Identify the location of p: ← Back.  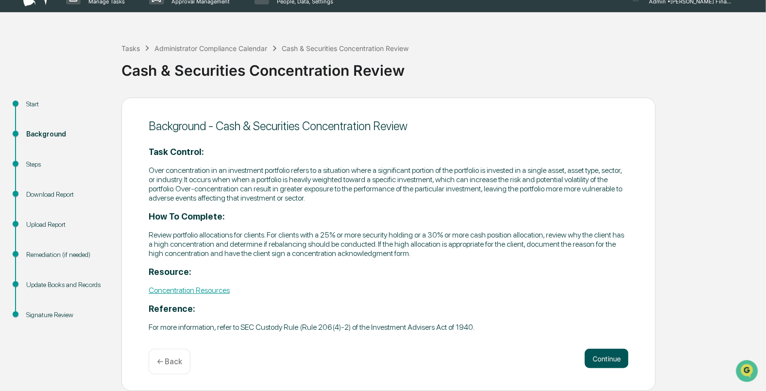
(170, 362).